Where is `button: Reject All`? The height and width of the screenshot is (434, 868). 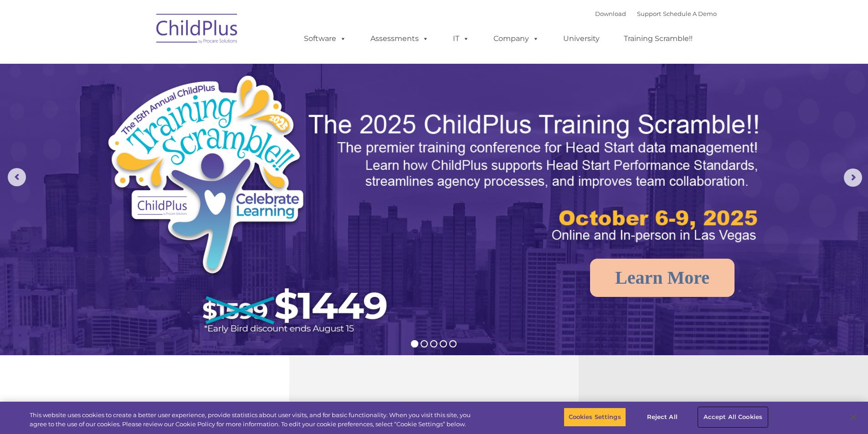 button: Reject All is located at coordinates (662, 417).